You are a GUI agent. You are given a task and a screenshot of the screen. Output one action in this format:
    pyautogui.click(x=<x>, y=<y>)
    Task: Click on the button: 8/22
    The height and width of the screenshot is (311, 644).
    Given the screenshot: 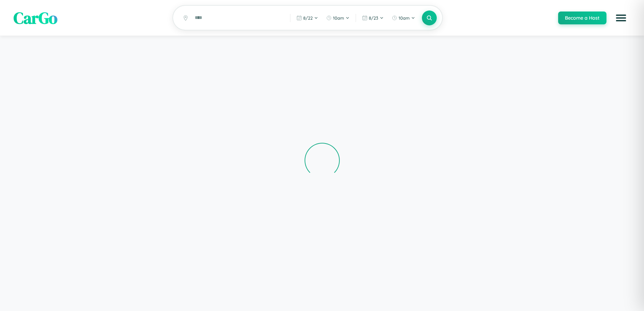 What is the action you would take?
    pyautogui.click(x=307, y=18)
    